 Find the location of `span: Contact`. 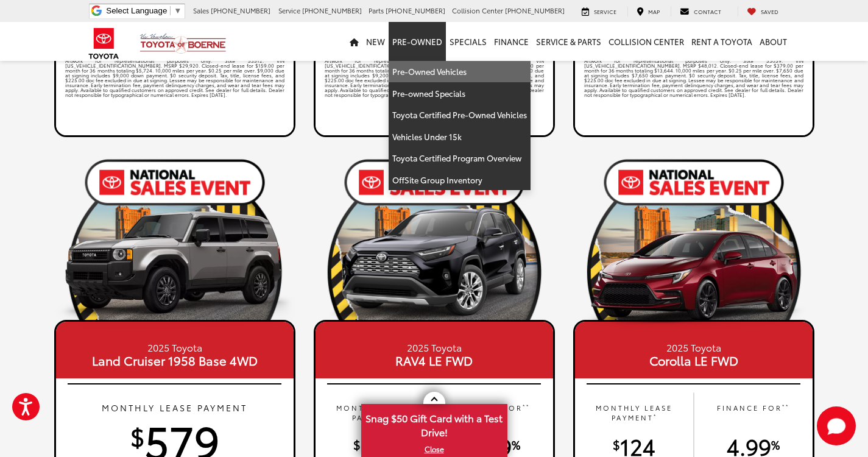

span: Contact is located at coordinates (707, 11).